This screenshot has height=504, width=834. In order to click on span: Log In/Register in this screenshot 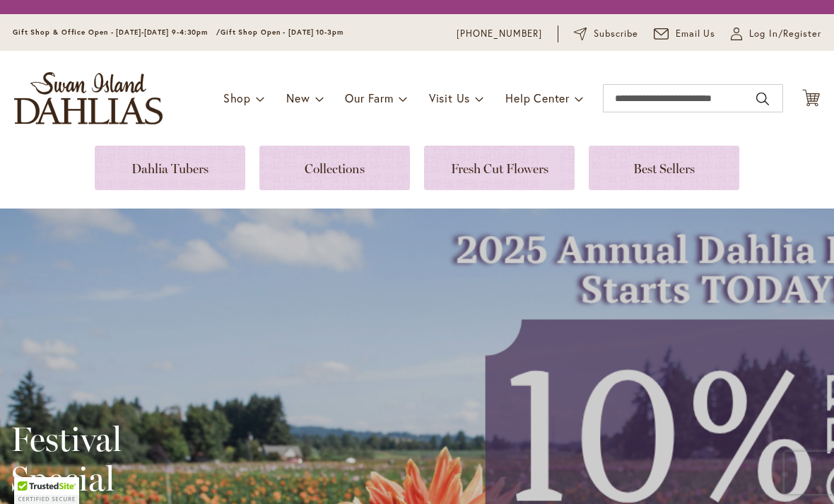, I will do `click(785, 34)`.